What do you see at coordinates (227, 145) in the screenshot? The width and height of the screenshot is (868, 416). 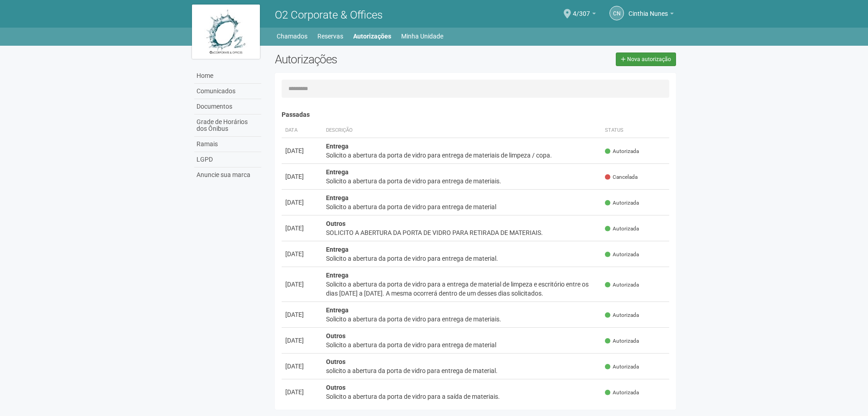 I see `a: Ramais` at bounding box center [227, 145].